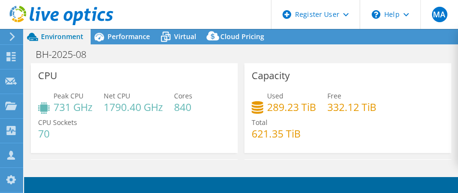 This screenshot has width=458, height=193. I want to click on span: MA, so click(439, 14).